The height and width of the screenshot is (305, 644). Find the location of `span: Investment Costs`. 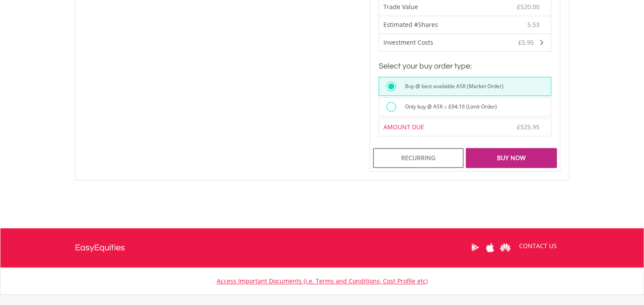

span: Investment Costs is located at coordinates (408, 42).